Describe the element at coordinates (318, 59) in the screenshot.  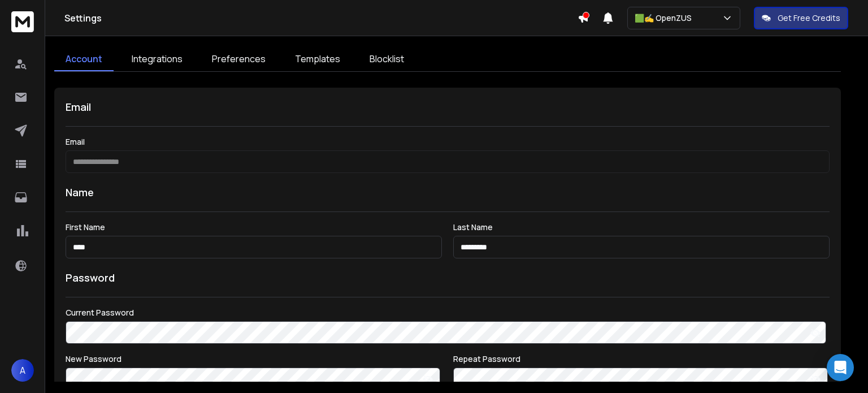
I see `a: Templates` at that location.